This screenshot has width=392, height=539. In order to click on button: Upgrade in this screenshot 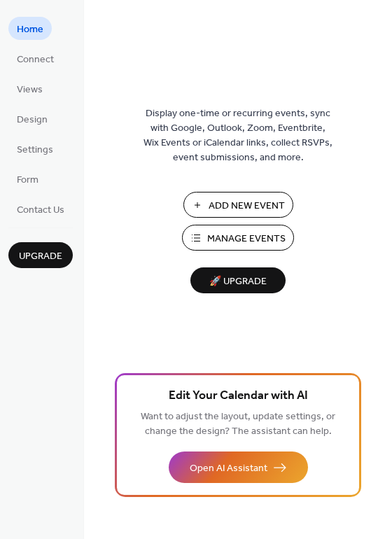, I will do `click(40, 255)`.